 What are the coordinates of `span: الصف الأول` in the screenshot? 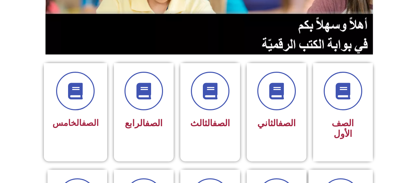 It's located at (343, 129).